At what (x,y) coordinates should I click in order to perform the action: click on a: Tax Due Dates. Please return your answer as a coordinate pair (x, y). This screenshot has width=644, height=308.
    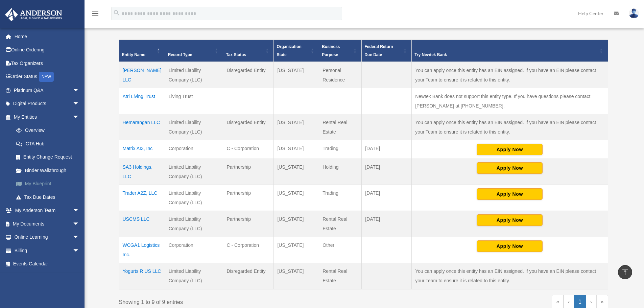
    Looking at the image, I should click on (50, 197).